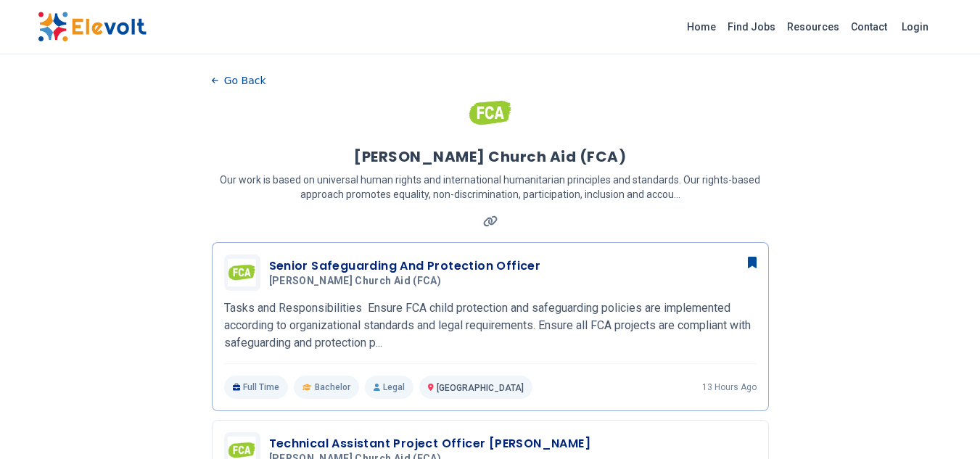 The image size is (980, 459). What do you see at coordinates (702, 27) in the screenshot?
I see `a: Home` at bounding box center [702, 27].